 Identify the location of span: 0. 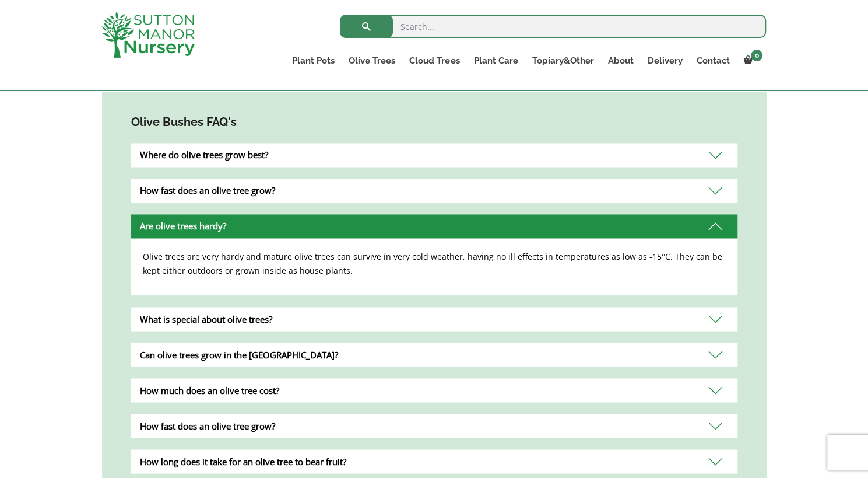
(757, 55).